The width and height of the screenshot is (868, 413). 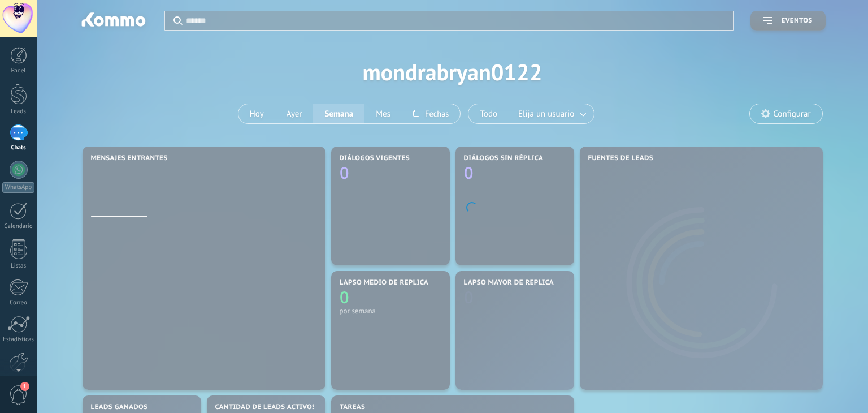 What do you see at coordinates (19, 303) in the screenshot?
I see `div: Correo` at bounding box center [19, 303].